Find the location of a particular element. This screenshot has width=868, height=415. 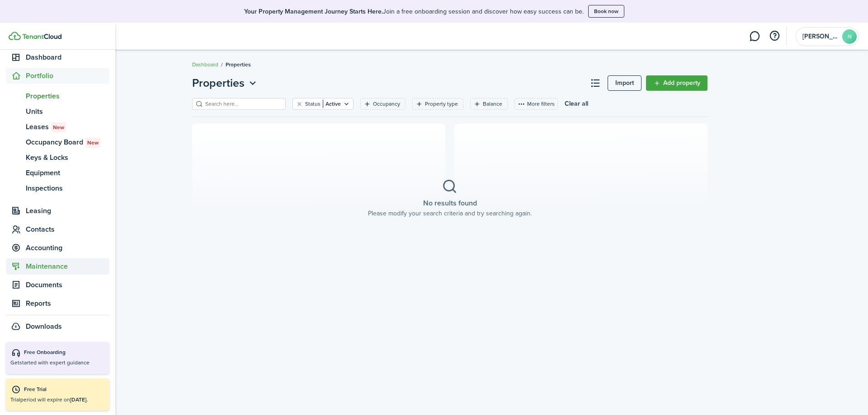

portfolio-header-page-nav: Properties is located at coordinates (225, 83).